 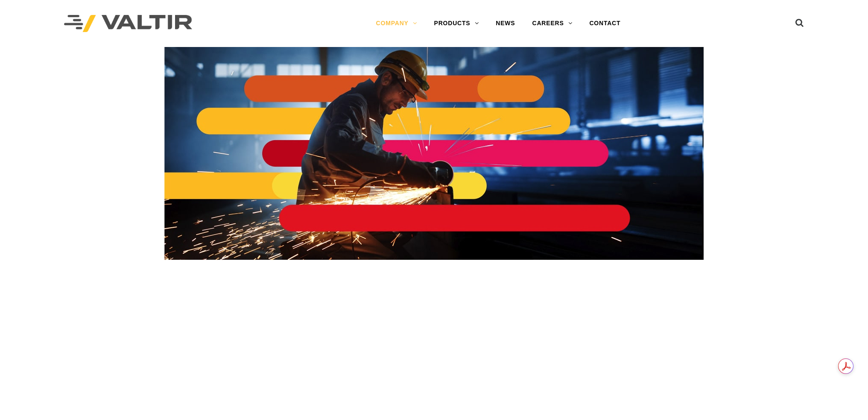 What do you see at coordinates (128, 23) in the screenshot?
I see `img: Valtir` at bounding box center [128, 23].